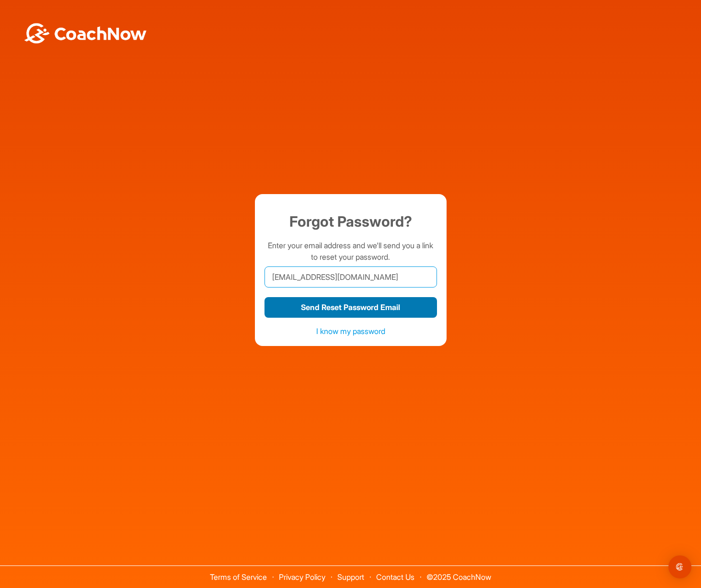 The image size is (701, 588). Describe the element at coordinates (351, 577) in the screenshot. I see `a: Support` at that location.